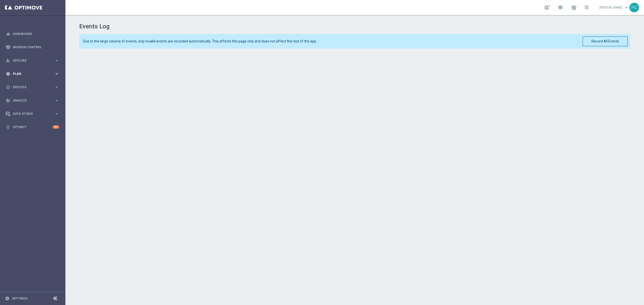  I want to click on div: Analyze, so click(30, 101).